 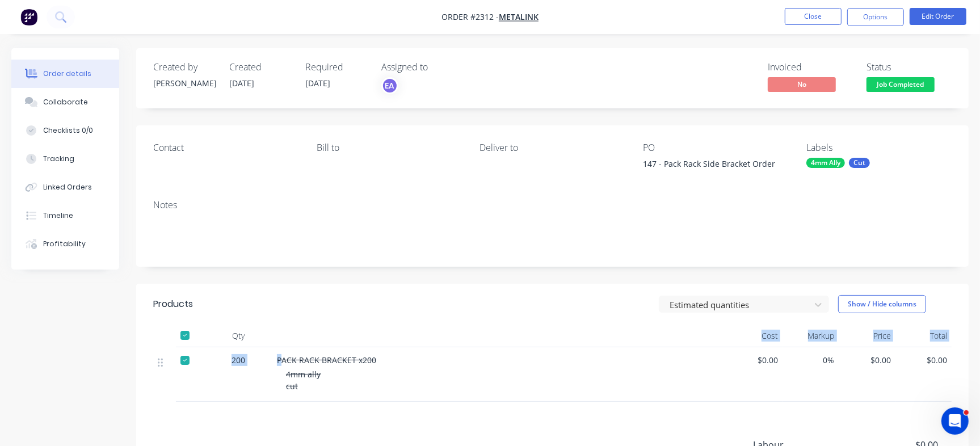 What do you see at coordinates (810, 67) in the screenshot?
I see `div: Invoiced` at bounding box center [810, 67].